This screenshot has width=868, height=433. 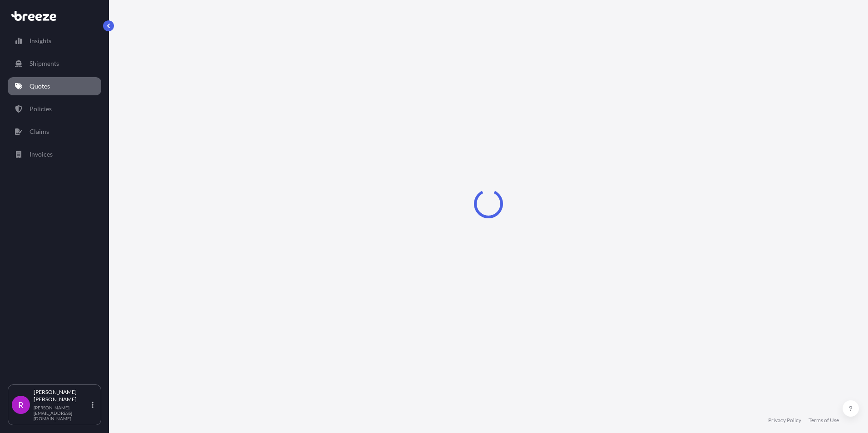 What do you see at coordinates (823, 420) in the screenshot?
I see `p: Terms of Use` at bounding box center [823, 420].